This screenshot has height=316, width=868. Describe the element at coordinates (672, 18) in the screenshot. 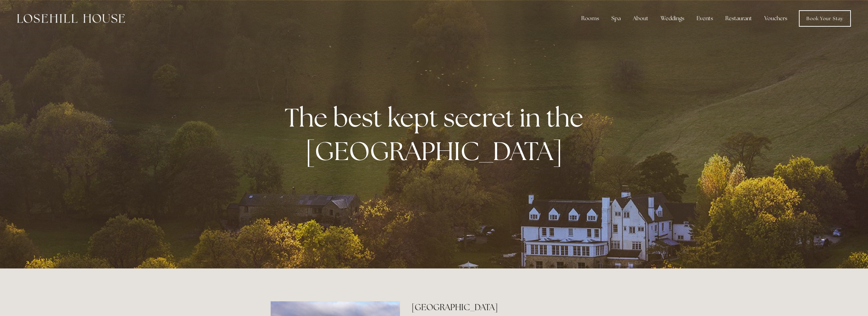

I see `div: Weddings` at that location.